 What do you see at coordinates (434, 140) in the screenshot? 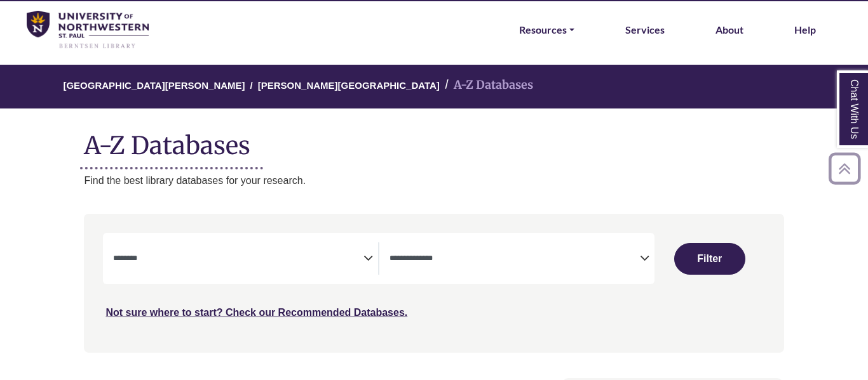
I see `h1: A-Z Databases` at bounding box center [434, 140].